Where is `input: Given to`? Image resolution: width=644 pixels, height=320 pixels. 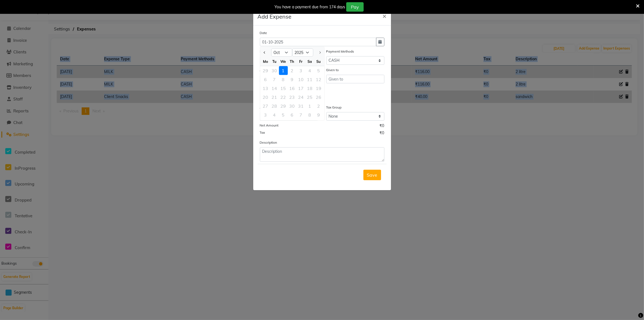
input: Given to is located at coordinates (355, 79).